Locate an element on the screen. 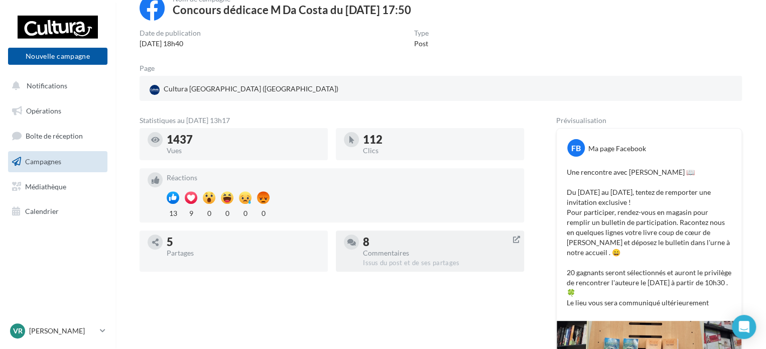 Image resolution: width=766 pixels, height=349 pixels. span: Boîte de réception is located at coordinates (54, 136).